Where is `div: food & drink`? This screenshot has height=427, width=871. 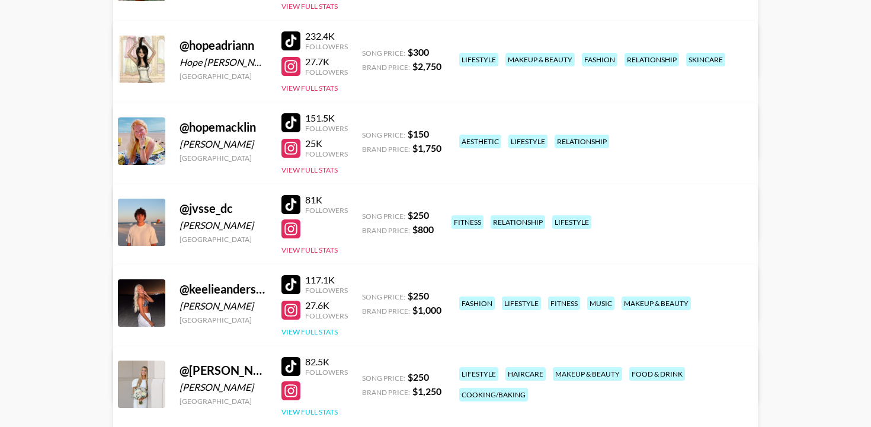
div: food & drink is located at coordinates (657, 373).